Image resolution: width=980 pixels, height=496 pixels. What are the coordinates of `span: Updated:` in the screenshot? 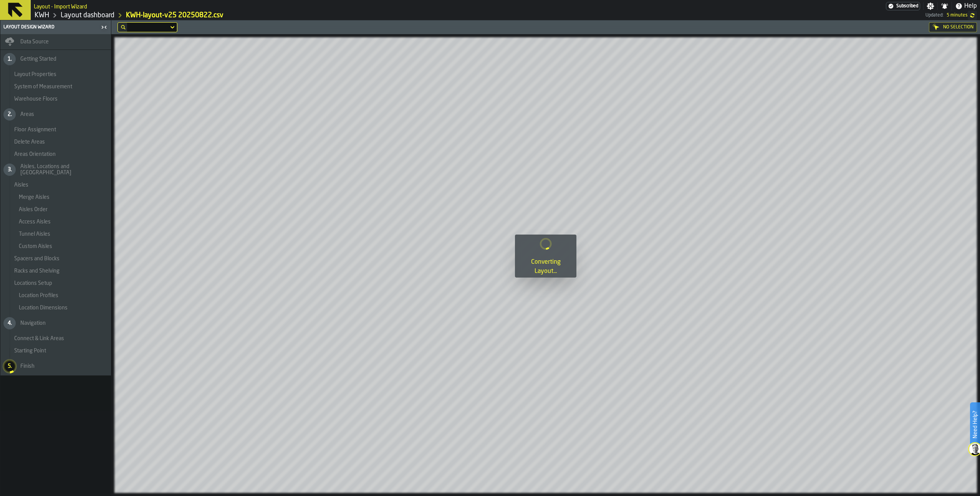 It's located at (934, 15).